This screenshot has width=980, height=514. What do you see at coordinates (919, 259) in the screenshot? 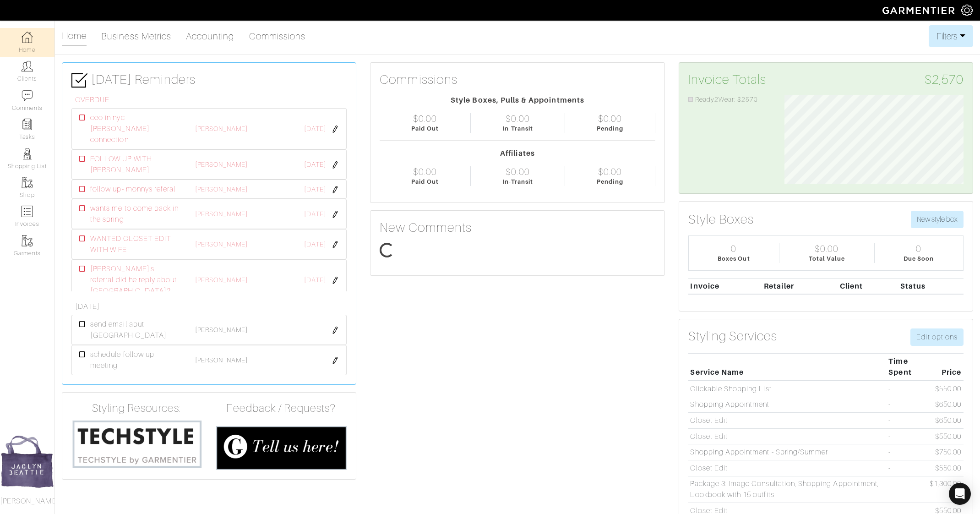
I see `div: Due Soon` at bounding box center [919, 259].